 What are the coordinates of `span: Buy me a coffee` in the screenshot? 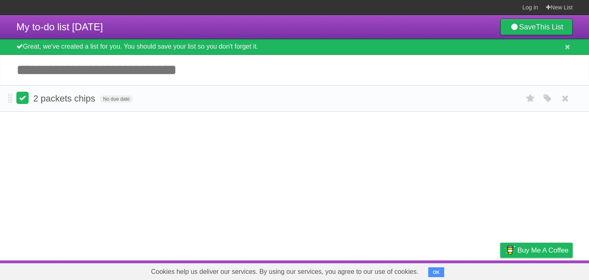 It's located at (543, 250).